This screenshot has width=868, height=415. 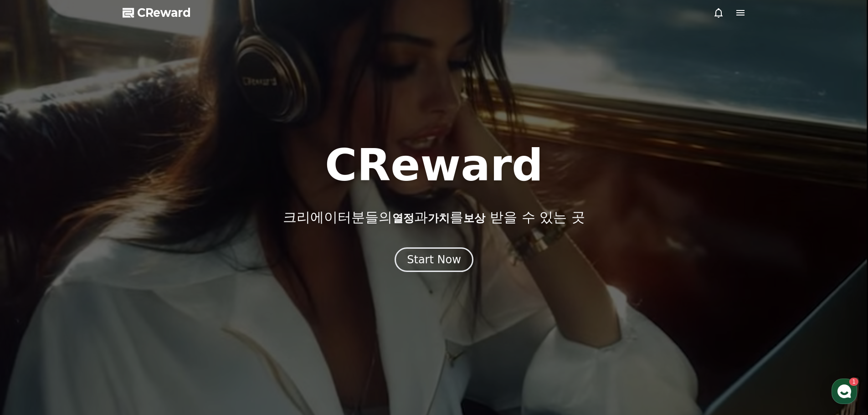 What do you see at coordinates (31, 300) in the screenshot?
I see `a: 홈` at bounding box center [31, 300].